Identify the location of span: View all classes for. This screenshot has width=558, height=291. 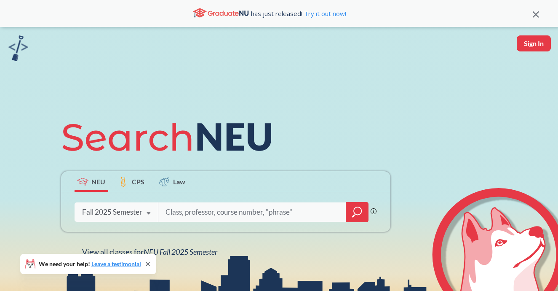
(150, 251).